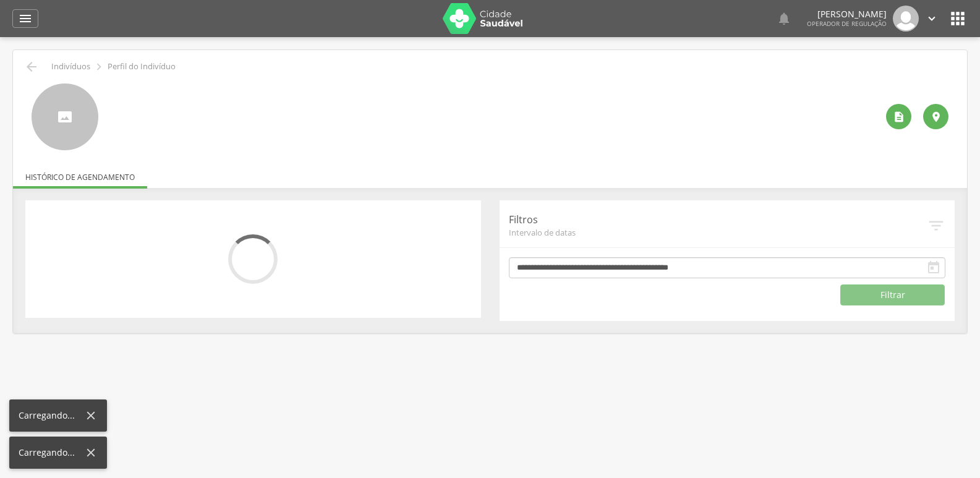 The height and width of the screenshot is (478, 980). I want to click on p: Perfil do Indivíduo, so click(142, 67).